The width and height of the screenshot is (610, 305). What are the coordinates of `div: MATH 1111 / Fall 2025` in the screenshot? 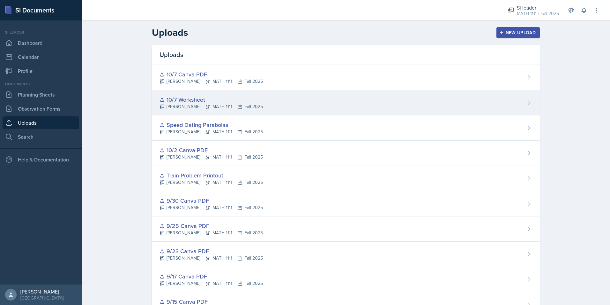 It's located at (538, 13).